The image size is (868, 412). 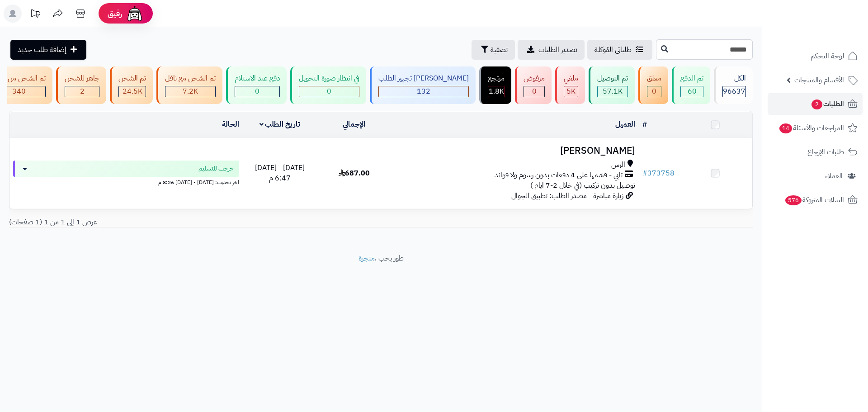 I want to click on div: تم الدفع, so click(x=692, y=78).